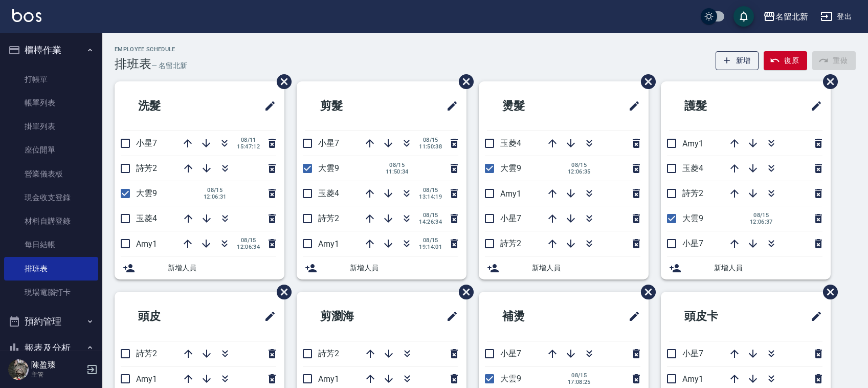 The height and width of the screenshot is (388, 868). What do you see at coordinates (18, 370) in the screenshot?
I see `img: Person` at bounding box center [18, 370].